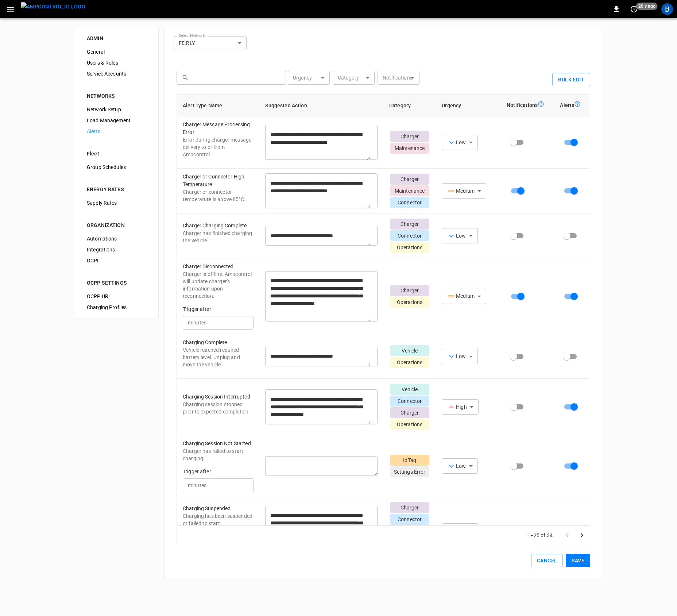 The height and width of the screenshot is (616, 677). What do you see at coordinates (117, 250) in the screenshot?
I see `span: Integrations` at bounding box center [117, 250].